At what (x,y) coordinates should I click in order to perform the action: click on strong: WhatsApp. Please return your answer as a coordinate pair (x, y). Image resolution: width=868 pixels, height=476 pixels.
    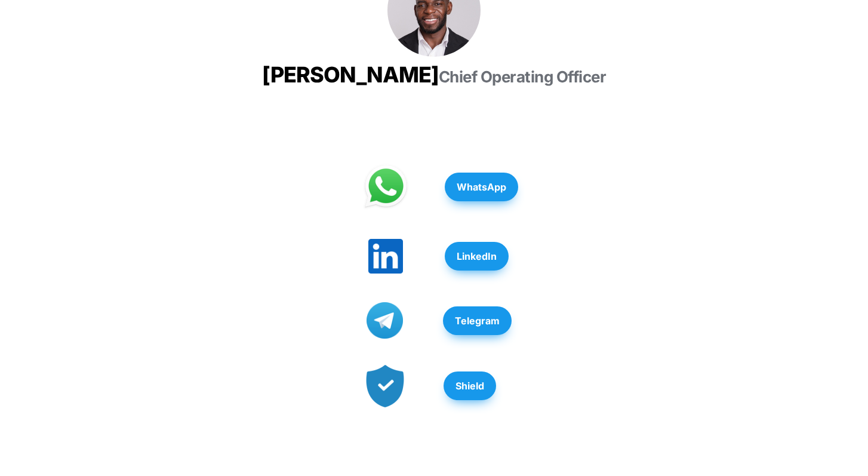
    Looking at the image, I should click on (482, 186).